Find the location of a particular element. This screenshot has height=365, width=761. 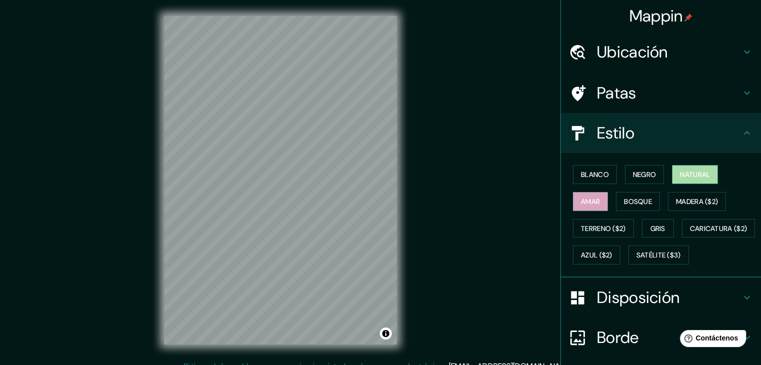

font: Satélite ($3) is located at coordinates (659, 256).